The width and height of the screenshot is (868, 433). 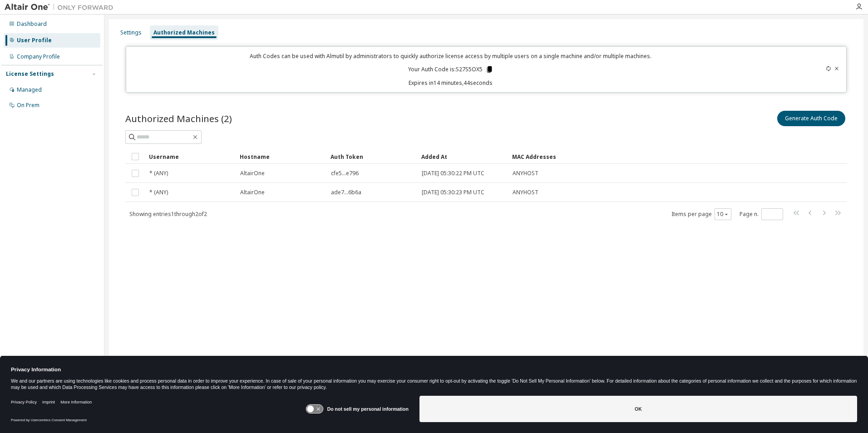 I want to click on div: Hostname, so click(x=282, y=156).